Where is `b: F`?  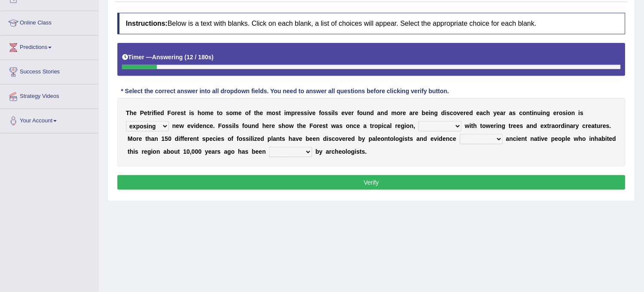 b: F is located at coordinates (220, 126).